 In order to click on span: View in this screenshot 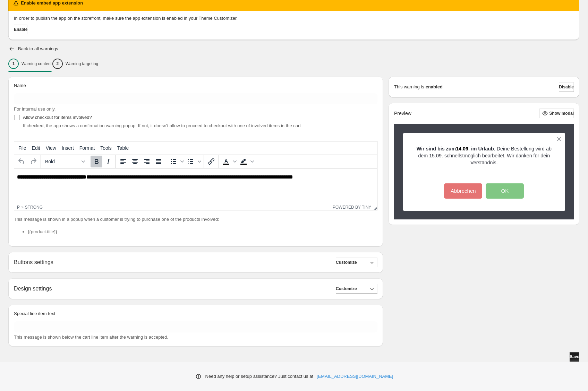, I will do `click(51, 148)`.